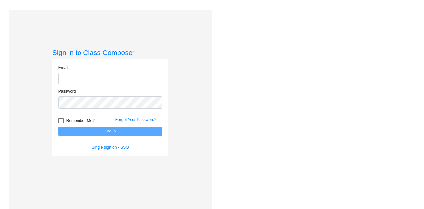  I want to click on a: Single sign on - SSO, so click(110, 147).